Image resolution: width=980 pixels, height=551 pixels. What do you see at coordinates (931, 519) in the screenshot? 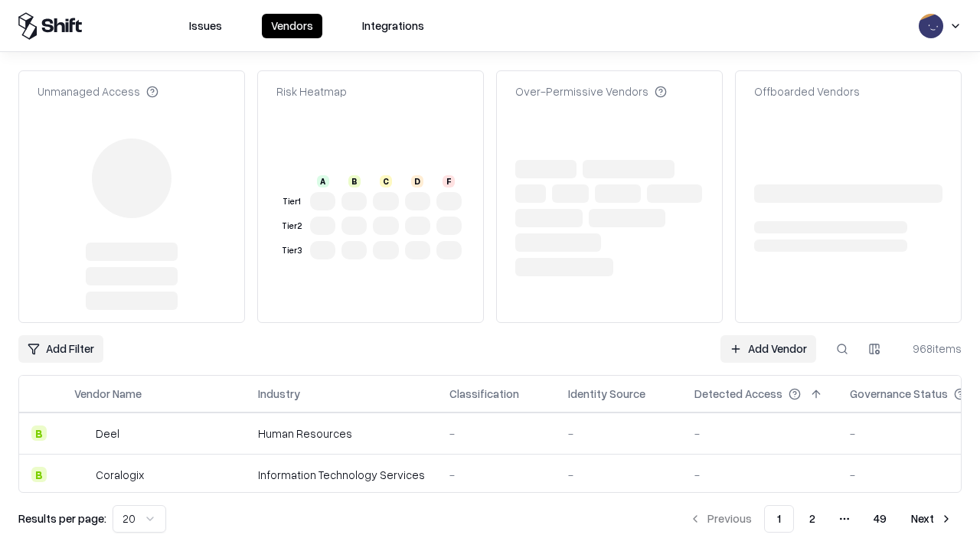
I see `button: Next` at bounding box center [931, 519].